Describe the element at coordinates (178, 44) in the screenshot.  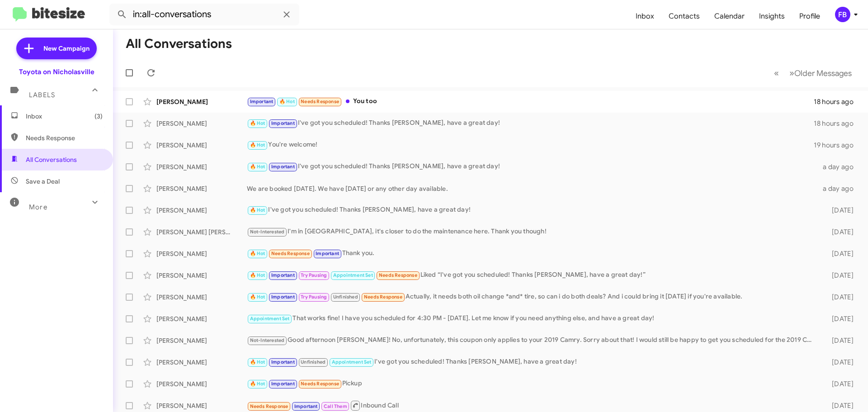
I see `h1: All Conversations` at that location.